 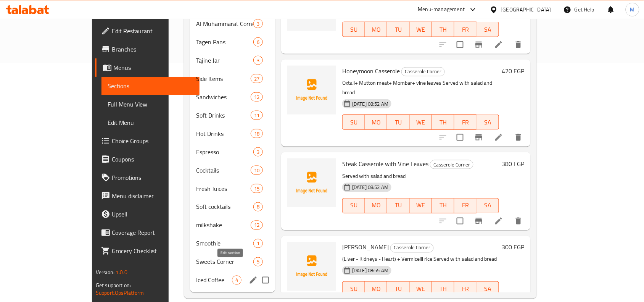 I want to click on span: Menus, so click(x=154, y=68).